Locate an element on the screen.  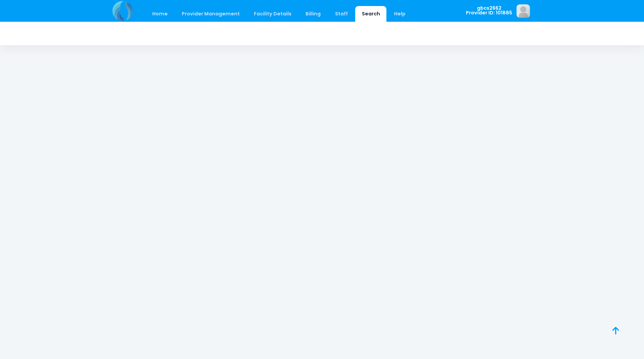
img: image is located at coordinates (523, 11).